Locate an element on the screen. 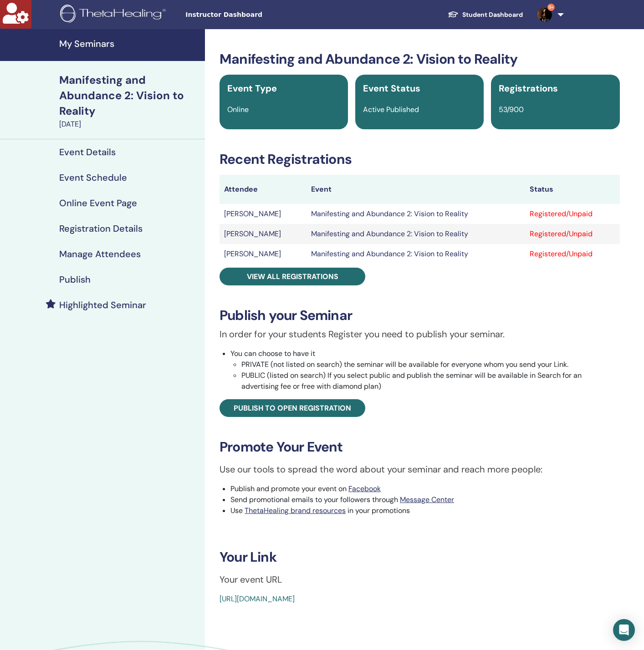 This screenshot has width=644, height=650. a: Publish to open registration is located at coordinates (292, 408).